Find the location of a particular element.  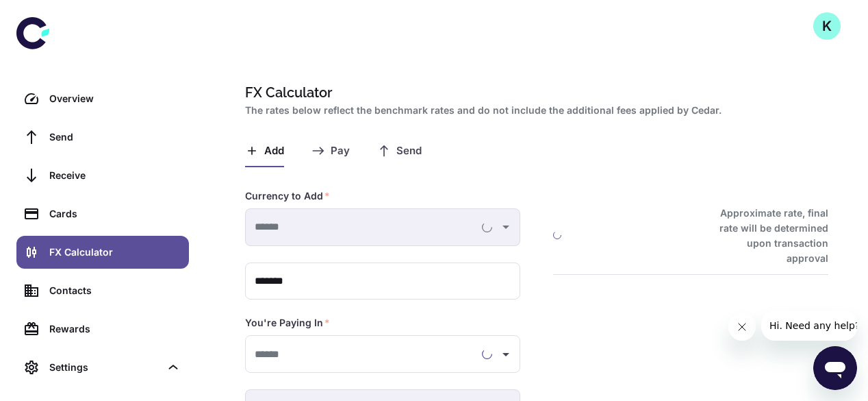

div: Cards is located at coordinates (115, 214).